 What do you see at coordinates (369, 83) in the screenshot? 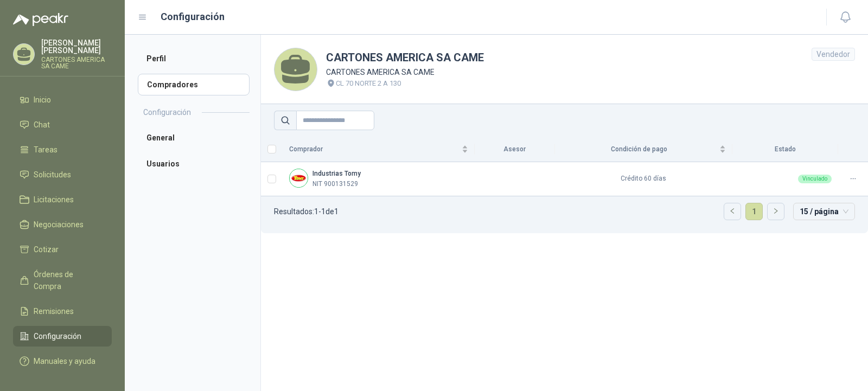
I see `p: CL 70 NORTE 2 A 130` at bounding box center [369, 83].